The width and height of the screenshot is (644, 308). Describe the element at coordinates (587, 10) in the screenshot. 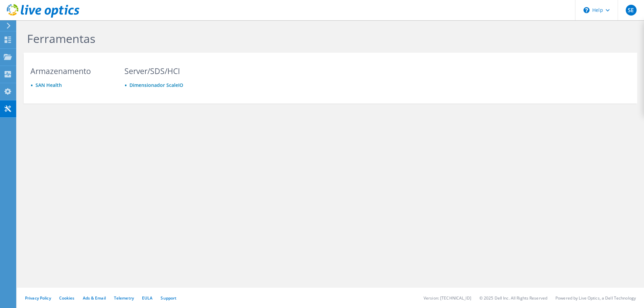

I see `svg: \n` at that location.